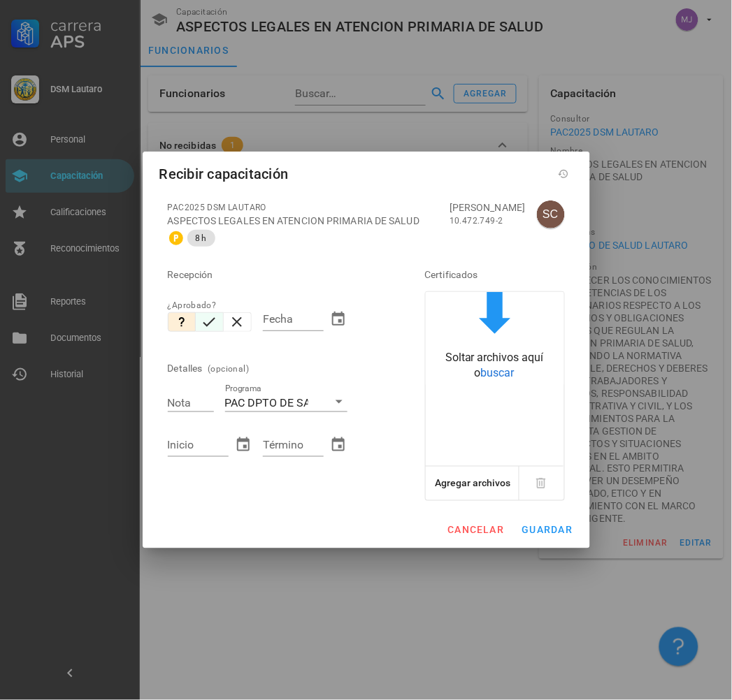 The image size is (732, 700). What do you see at coordinates (551, 214) in the screenshot?
I see `div: avatar` at bounding box center [551, 214].